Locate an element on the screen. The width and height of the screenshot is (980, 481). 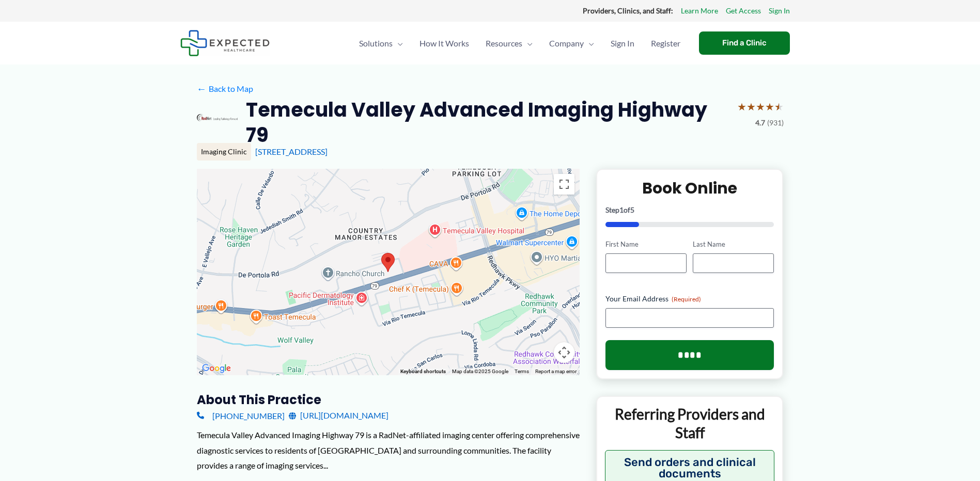
span: Resources is located at coordinates (503, 43).